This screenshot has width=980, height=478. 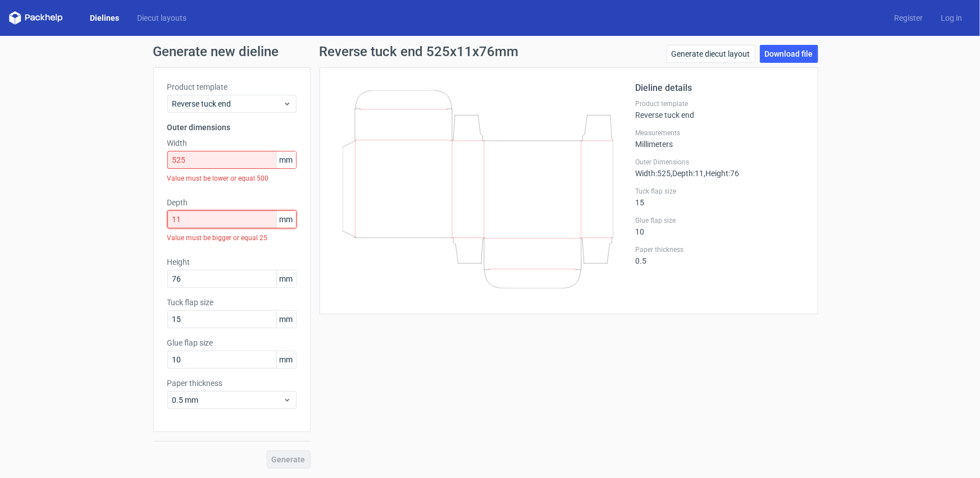 What do you see at coordinates (688, 174) in the screenshot?
I see `span: , Depth : 11` at bounding box center [688, 174].